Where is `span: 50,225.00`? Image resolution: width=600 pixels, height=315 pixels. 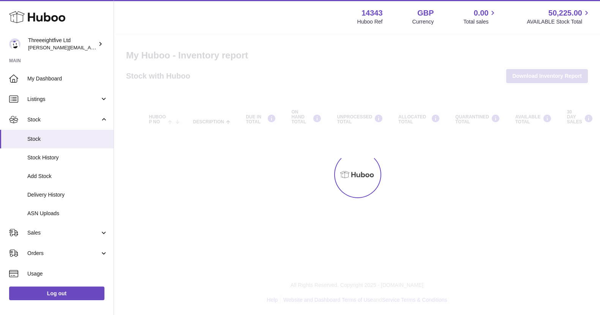 span: 50,225.00 is located at coordinates (565, 13).